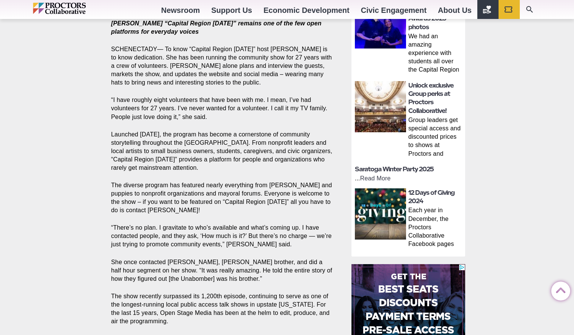  I want to click on p: We had an amazing experience with students all over the Capital Region at the 2025 High School Mu..., so click(436, 54).